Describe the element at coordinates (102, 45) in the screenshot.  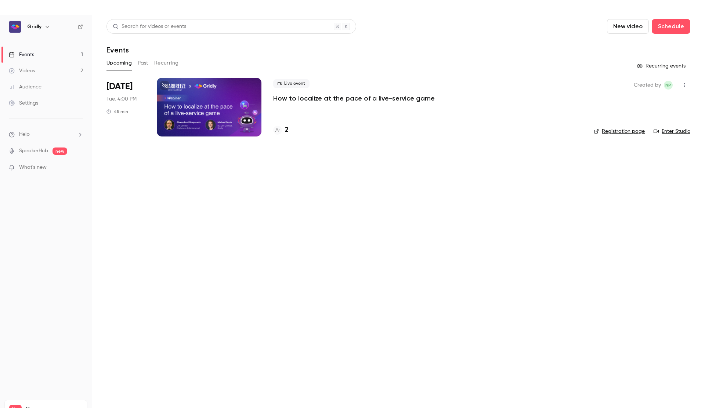
I see `div: Keywords by Traffic` at that location.